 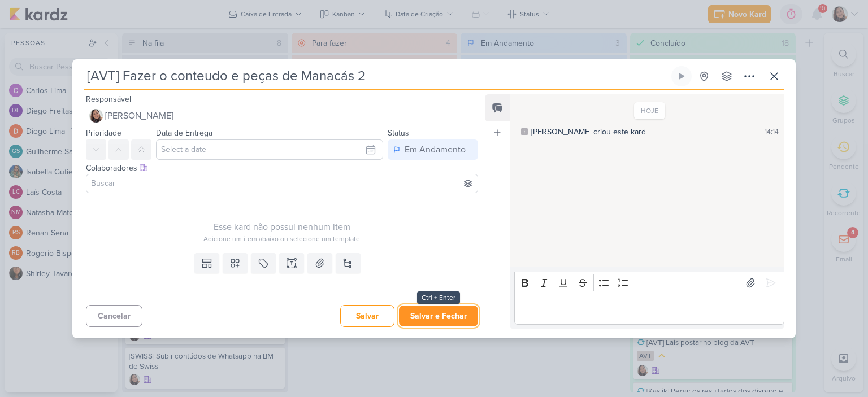 What do you see at coordinates (184, 132) in the screenshot?
I see `label: Data de Entrega` at bounding box center [184, 132].